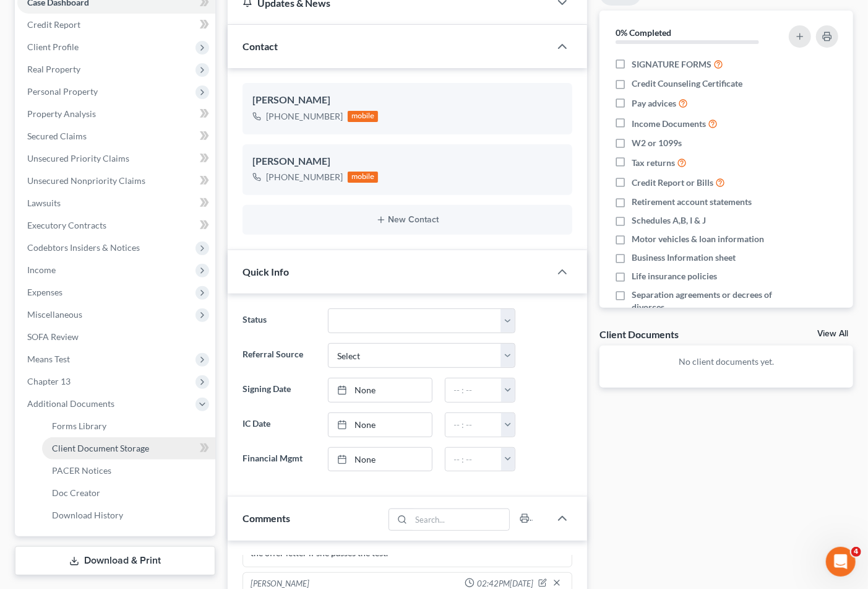  What do you see at coordinates (71, 404) in the screenshot?
I see `span: Additional Documents` at bounding box center [71, 404].